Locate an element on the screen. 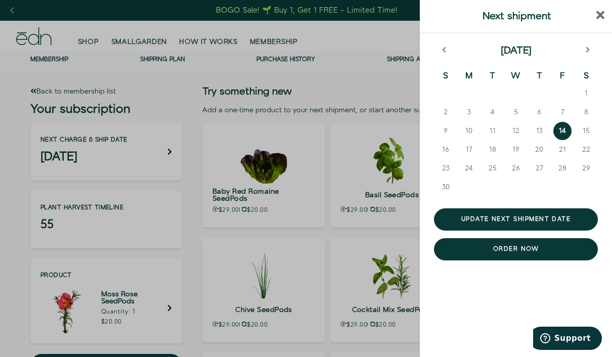 The height and width of the screenshot is (357, 612). span: 22 is located at coordinates (586, 150).